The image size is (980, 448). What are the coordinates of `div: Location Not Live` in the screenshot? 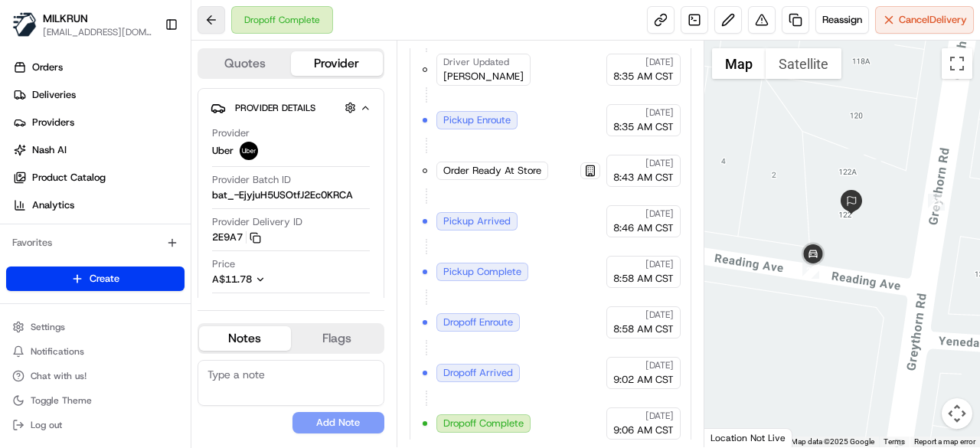 It's located at (748, 438).